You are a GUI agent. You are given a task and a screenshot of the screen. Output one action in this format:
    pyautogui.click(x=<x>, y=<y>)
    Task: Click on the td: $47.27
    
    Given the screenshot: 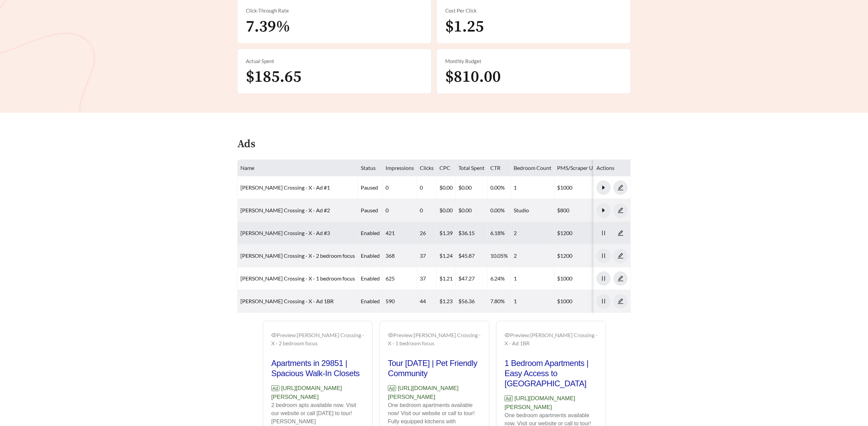 What is the action you would take?
    pyautogui.click(x=472, y=279)
    